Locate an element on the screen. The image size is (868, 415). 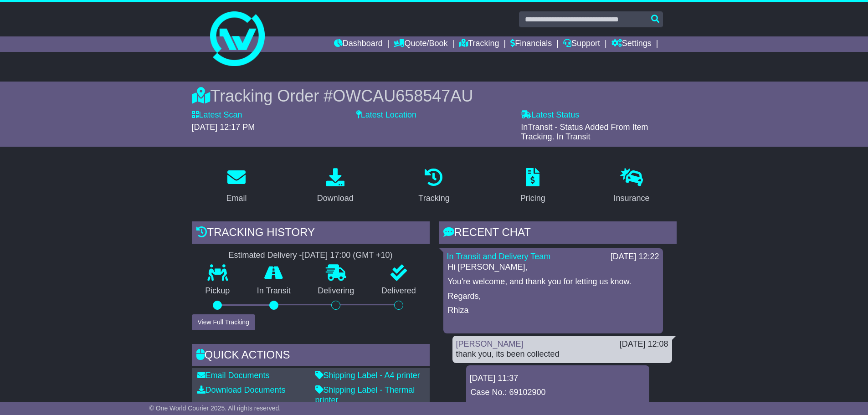
label: Latest Location is located at coordinates (386, 115).